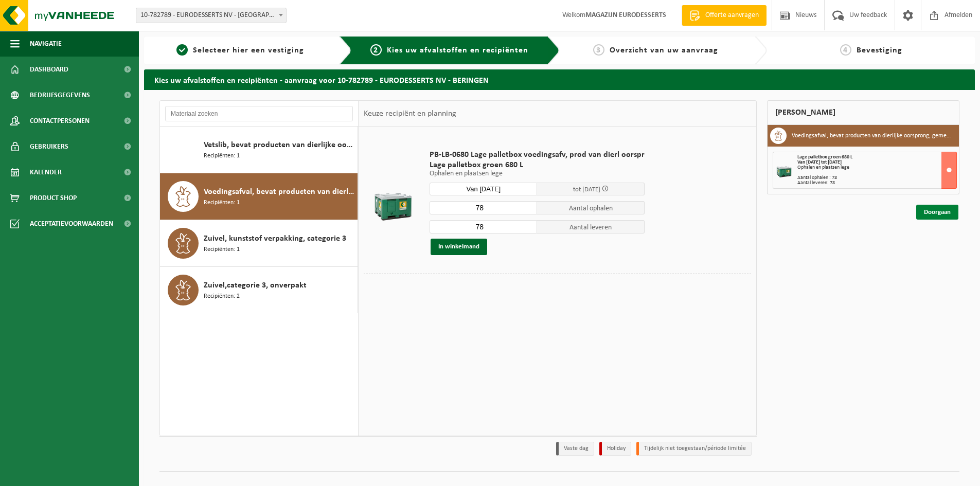 Image resolution: width=980 pixels, height=486 pixels. Describe the element at coordinates (732, 15) in the screenshot. I see `span: Offerte aanvragen` at that location.